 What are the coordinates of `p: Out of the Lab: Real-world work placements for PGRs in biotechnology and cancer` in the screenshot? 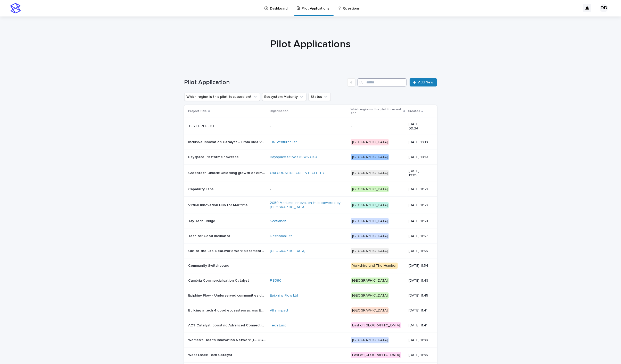 It's located at (227, 250).